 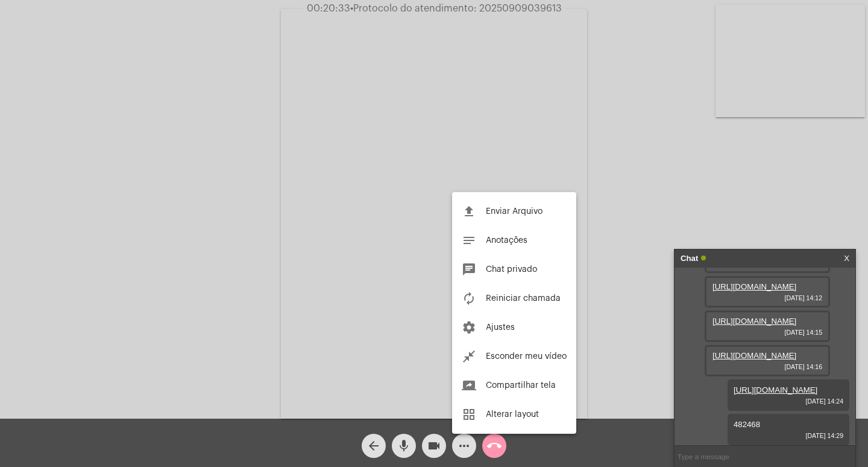 I want to click on mat-icon: screen_share, so click(x=469, y=385).